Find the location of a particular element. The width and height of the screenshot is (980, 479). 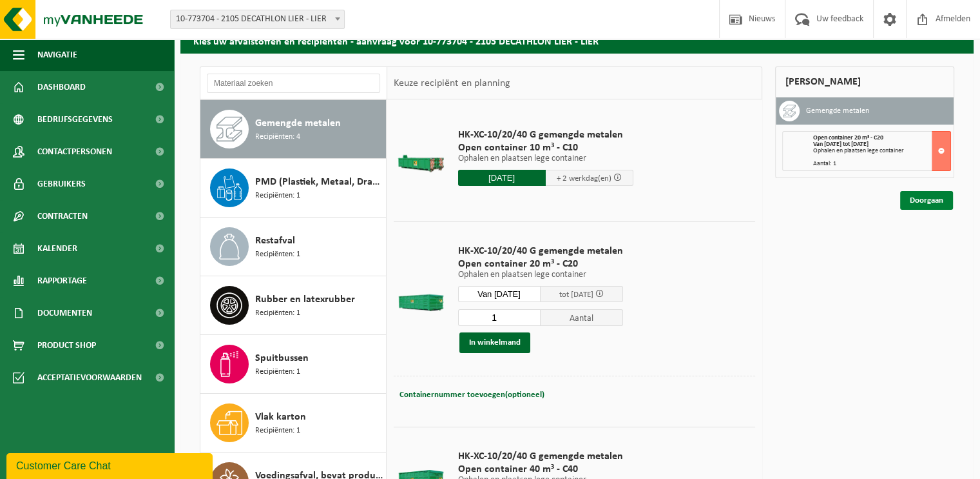

button: Restafval Recipiënten: 1 is located at coordinates (293, 247).